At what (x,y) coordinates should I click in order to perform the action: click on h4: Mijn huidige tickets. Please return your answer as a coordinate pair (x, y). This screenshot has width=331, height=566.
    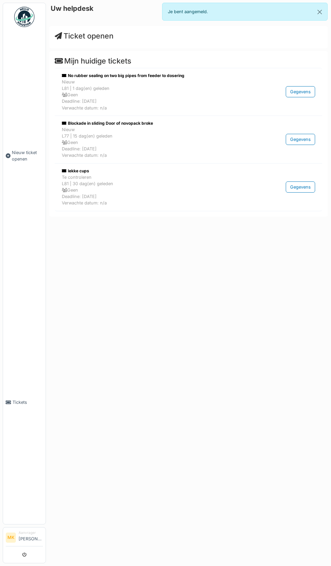
    Looking at the image, I should click on (189, 61).